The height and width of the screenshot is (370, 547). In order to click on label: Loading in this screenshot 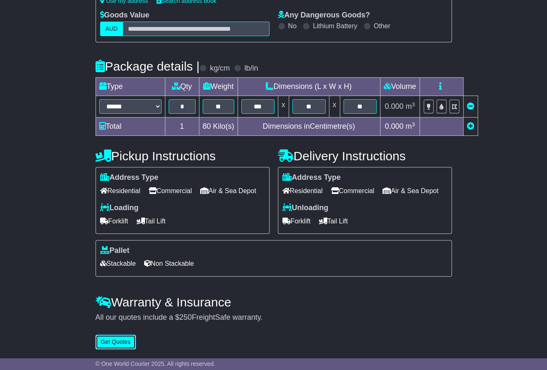, I will do `click(119, 208)`.